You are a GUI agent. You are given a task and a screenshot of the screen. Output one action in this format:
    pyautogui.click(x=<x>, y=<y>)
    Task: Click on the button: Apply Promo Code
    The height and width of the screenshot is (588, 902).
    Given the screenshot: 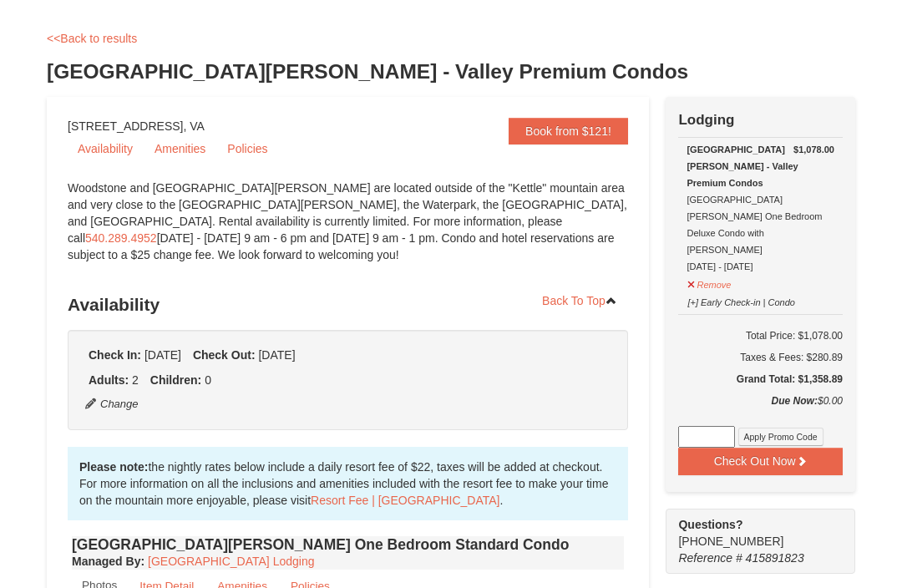 What is the action you would take?
    pyautogui.click(x=781, y=438)
    